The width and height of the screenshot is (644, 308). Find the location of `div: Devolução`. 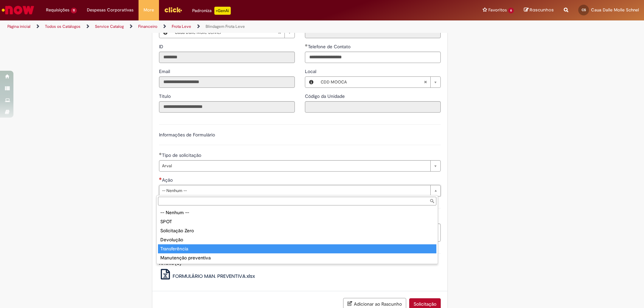

div: Devolução is located at coordinates (297, 239).